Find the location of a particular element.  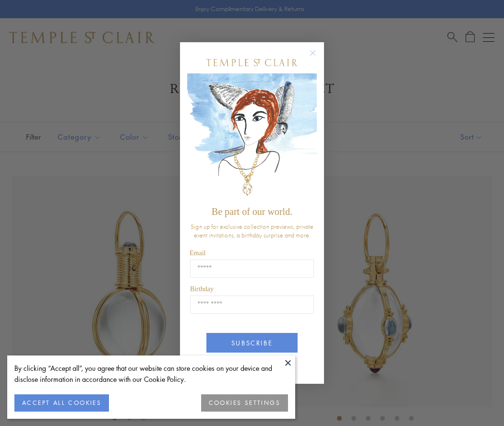

button: SUBSCRIBE is located at coordinates (252, 343).